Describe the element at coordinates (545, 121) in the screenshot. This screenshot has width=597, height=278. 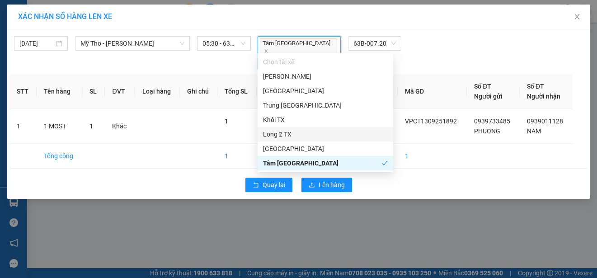
I see `span: 0939011128` at that location.